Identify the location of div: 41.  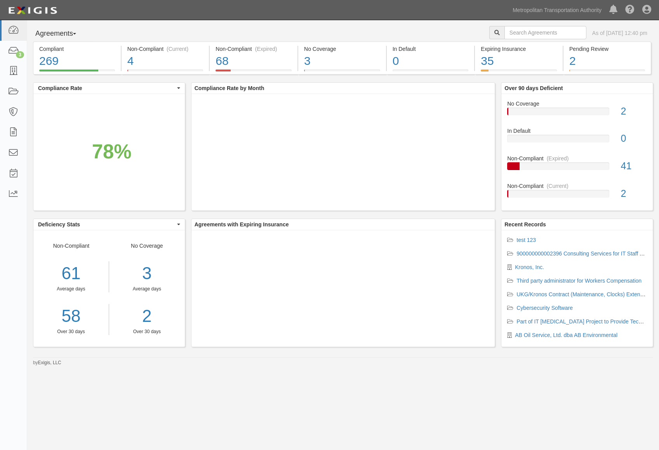
(633, 166).